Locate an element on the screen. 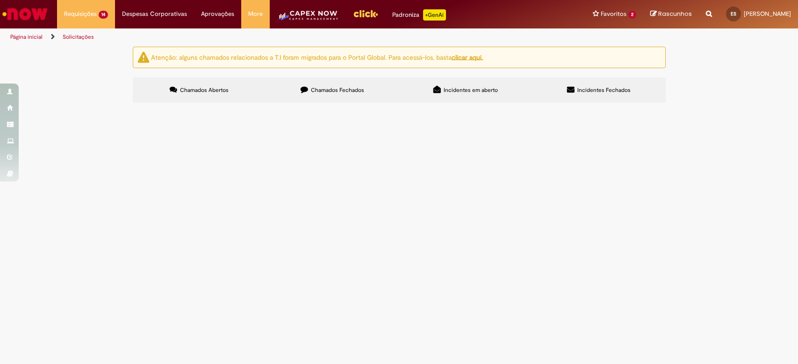 This screenshot has height=364, width=798. a: clicar aqui. is located at coordinates (467, 57).